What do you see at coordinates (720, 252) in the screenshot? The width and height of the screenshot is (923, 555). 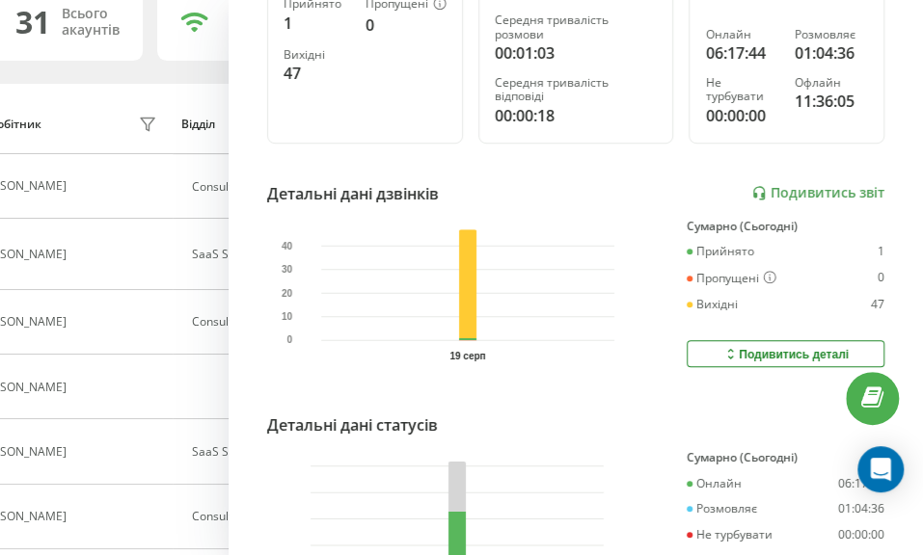 I see `div: Прийнято` at bounding box center [720, 252].